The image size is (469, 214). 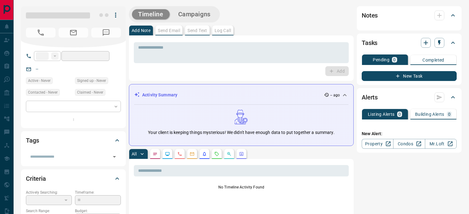 What do you see at coordinates (192, 154) in the screenshot?
I see `svg: Emails` at bounding box center [192, 154].